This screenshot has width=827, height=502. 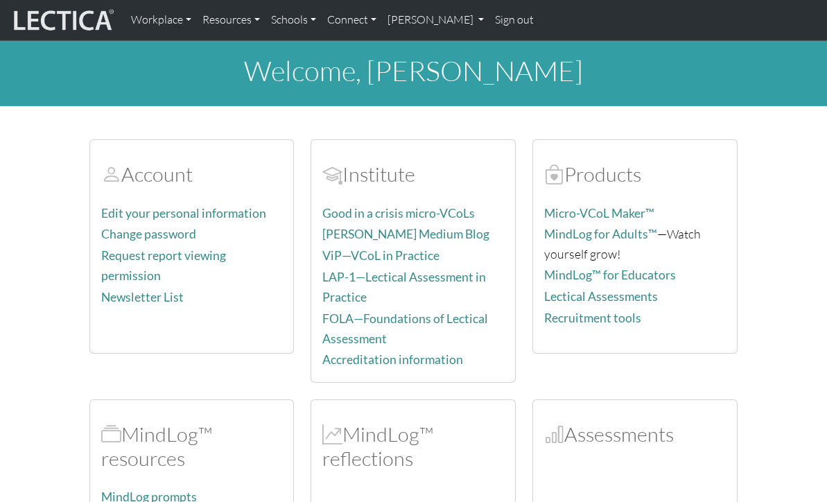 I want to click on a: ViP—VCoL in Practice, so click(x=381, y=255).